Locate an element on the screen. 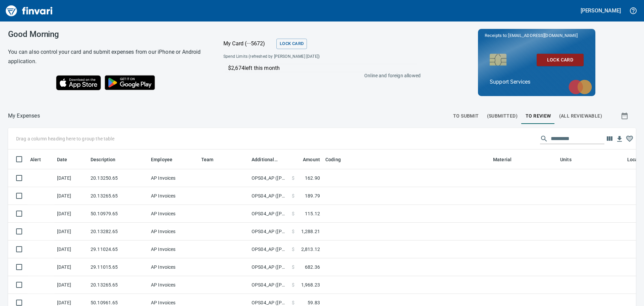  p: $2,674 left this month is located at coordinates (323, 68).